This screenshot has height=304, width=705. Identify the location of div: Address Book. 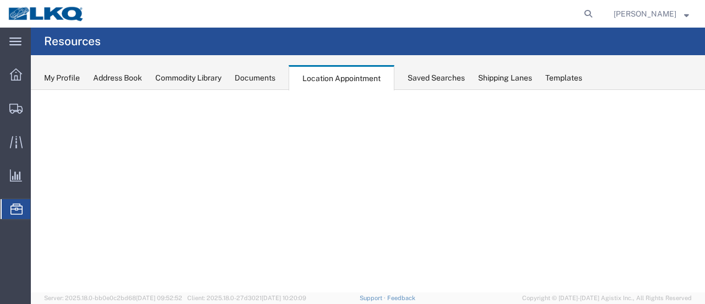
(117, 78).